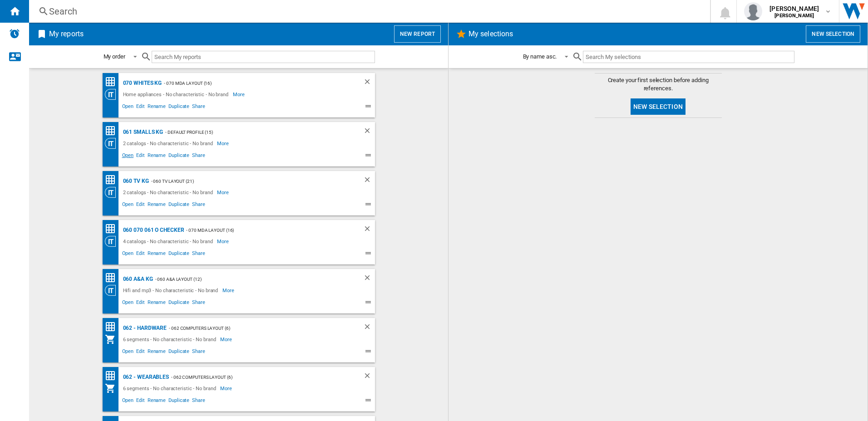  Describe the element at coordinates (169, 241) in the screenshot. I see `div: 4 catalogs - No characteristic - No brand` at that location.